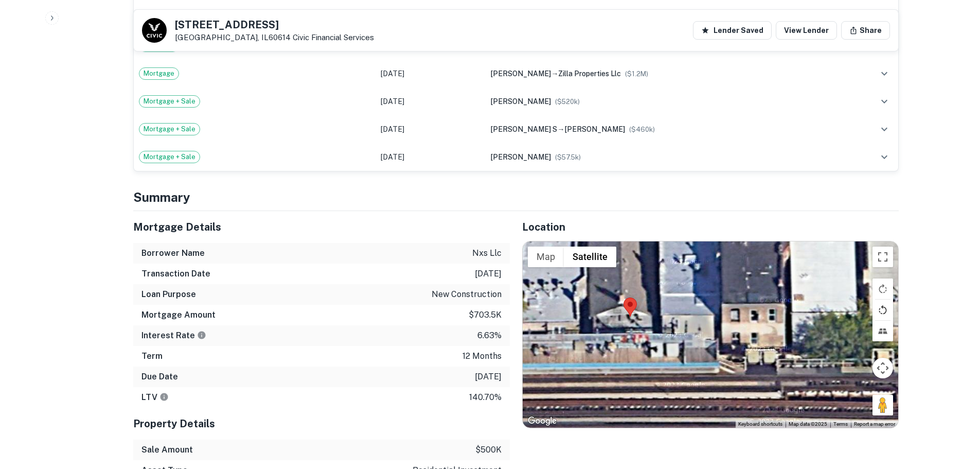 The width and height of the screenshot is (980, 469). Describe the element at coordinates (865, 31) in the screenshot. I see `button: Share` at that location.